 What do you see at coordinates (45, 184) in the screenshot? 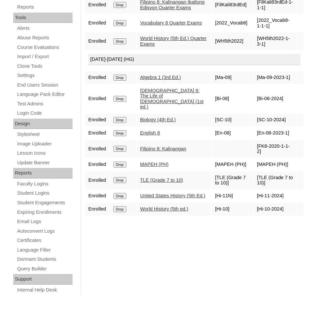
I see `a: Faculty Logins` at bounding box center [45, 184].